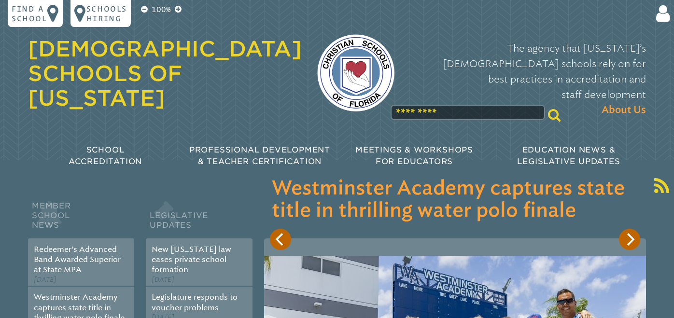  I want to click on img: csf-logo-web-colors.png, so click(356, 73).